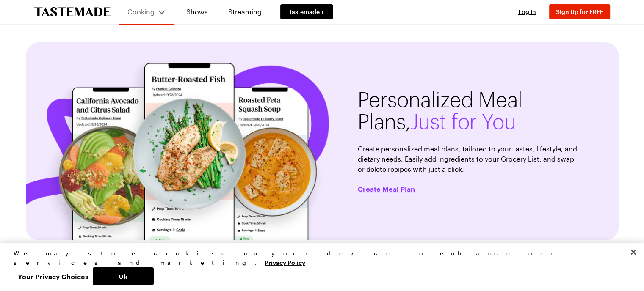 This screenshot has width=644, height=291. I want to click on a: Tastemade +, so click(307, 12).